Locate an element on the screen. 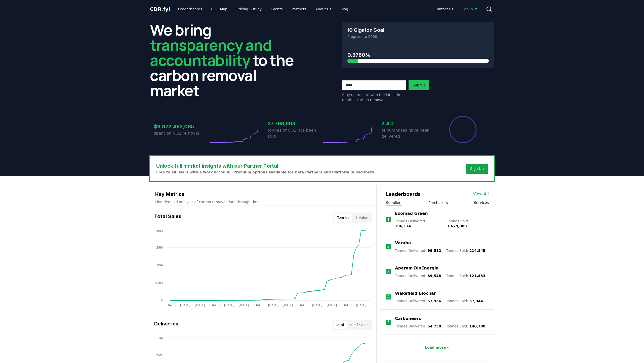 This screenshot has height=363, width=644. button: Services is located at coordinates (481, 203).